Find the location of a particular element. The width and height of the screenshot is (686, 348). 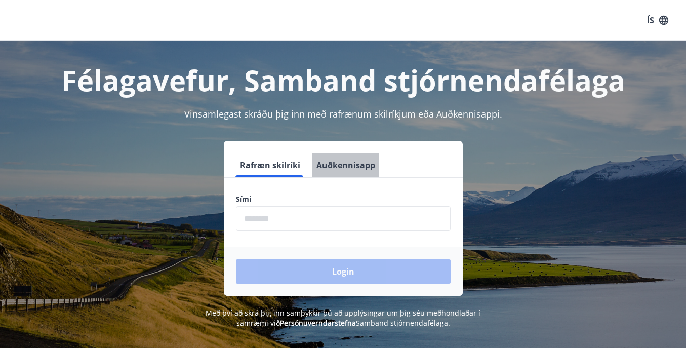

h1: Félagavefur, Samband stjórnendafélaga is located at coordinates (343, 80).